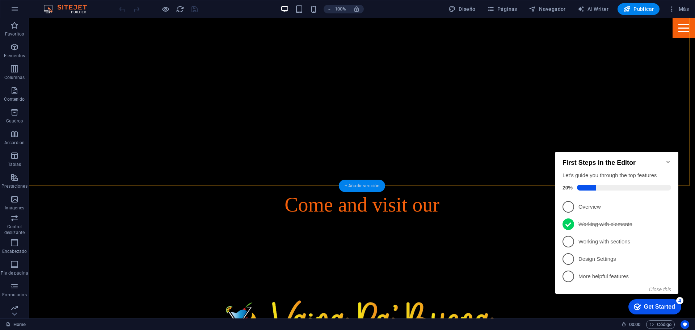  I want to click on div: Minimize checklist, so click(116, 21).